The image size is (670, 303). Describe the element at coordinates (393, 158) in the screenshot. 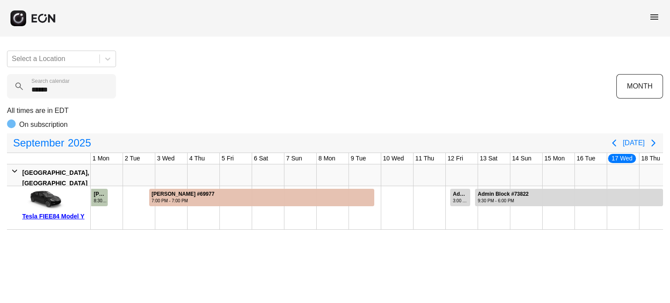

I see `div: 10 Wed` at that location.